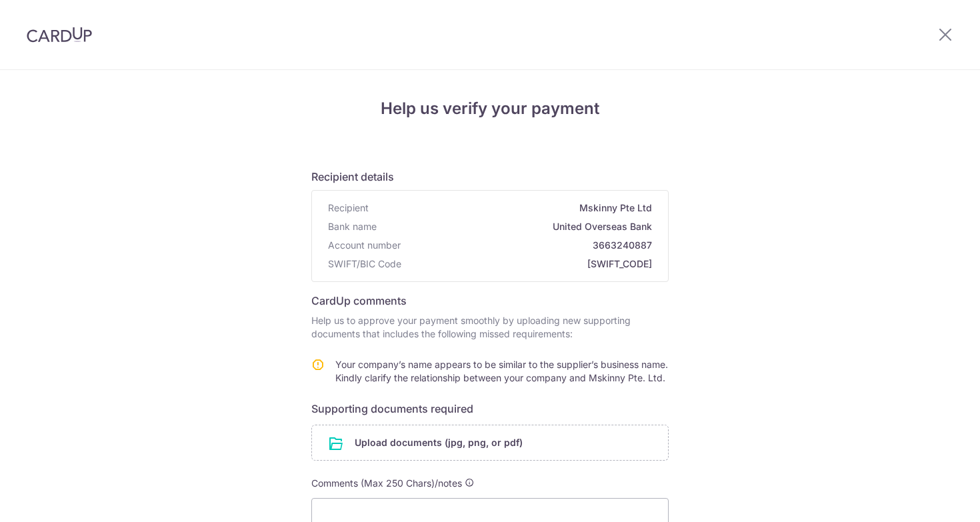 The width and height of the screenshot is (980, 522). I want to click on span: United Overseas Bank, so click(516, 227).